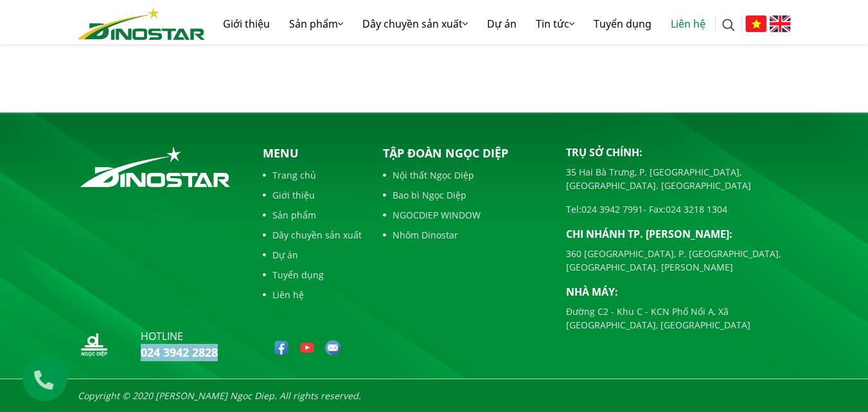 The image size is (868, 412). Describe the element at coordinates (729, 25) in the screenshot. I see `img: search` at that location.